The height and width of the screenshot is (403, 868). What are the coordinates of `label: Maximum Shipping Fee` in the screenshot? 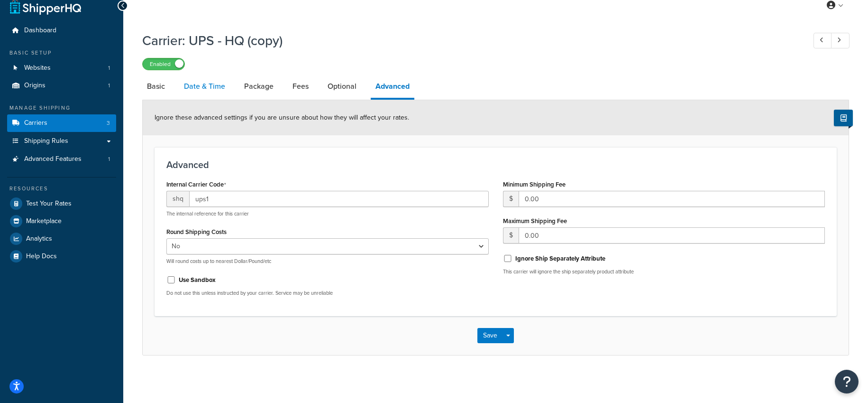 It's located at (535, 221).